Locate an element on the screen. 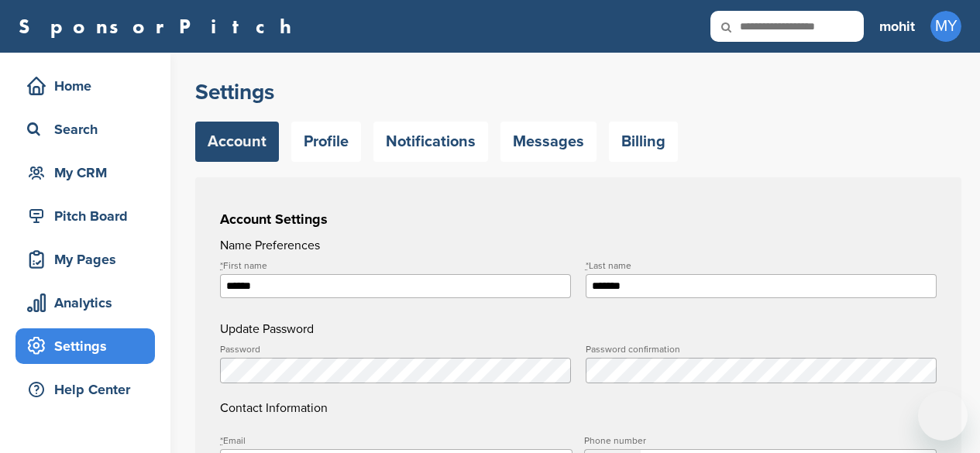  a: Analytics is located at coordinates (85, 303).